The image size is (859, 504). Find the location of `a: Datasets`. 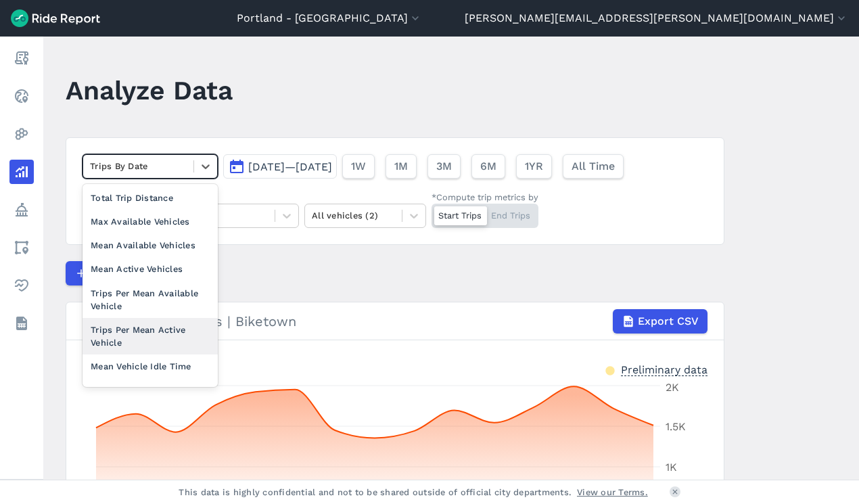

a: Datasets is located at coordinates (22, 323).